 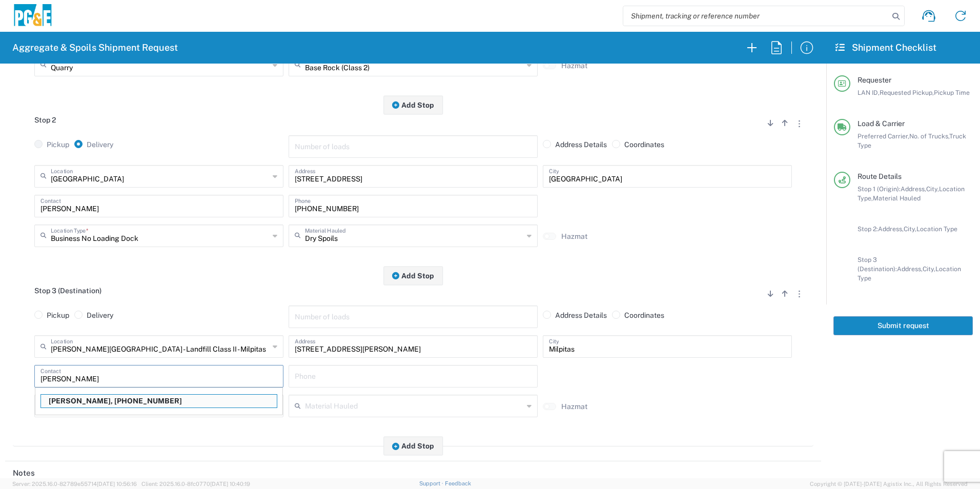 I want to click on a: Feedback, so click(x=457, y=483).